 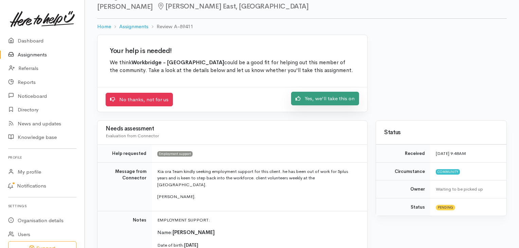 What do you see at coordinates (302, 27) in the screenshot?
I see `nav: breadcrumb` at bounding box center [302, 27].